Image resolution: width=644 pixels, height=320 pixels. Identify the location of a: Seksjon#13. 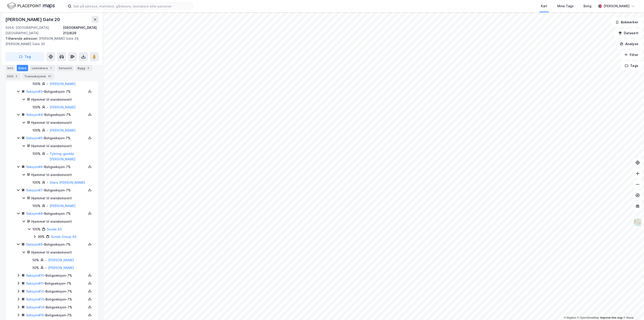
(35, 299).